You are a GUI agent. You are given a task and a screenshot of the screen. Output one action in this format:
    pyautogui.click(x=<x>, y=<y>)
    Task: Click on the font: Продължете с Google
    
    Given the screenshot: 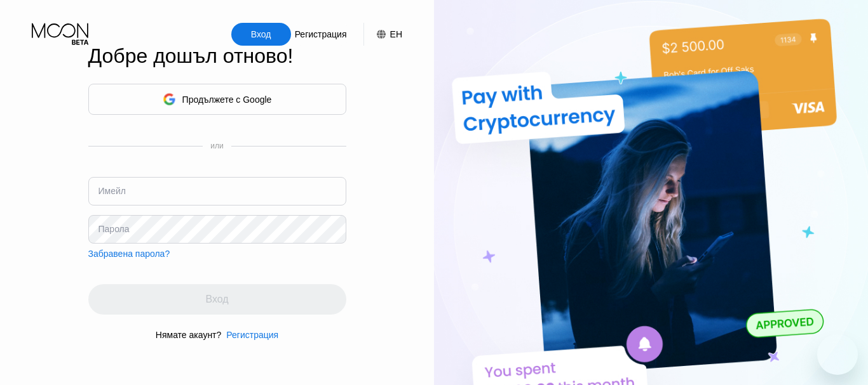 What is the action you would take?
    pyautogui.click(x=227, y=99)
    